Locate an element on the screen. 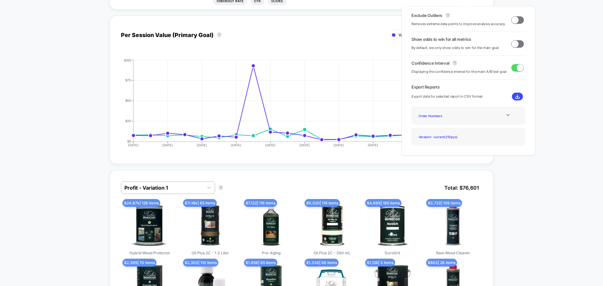 The height and width of the screenshot is (286, 603). span: Hybrid Wood Protector is located at coordinates (150, 253).